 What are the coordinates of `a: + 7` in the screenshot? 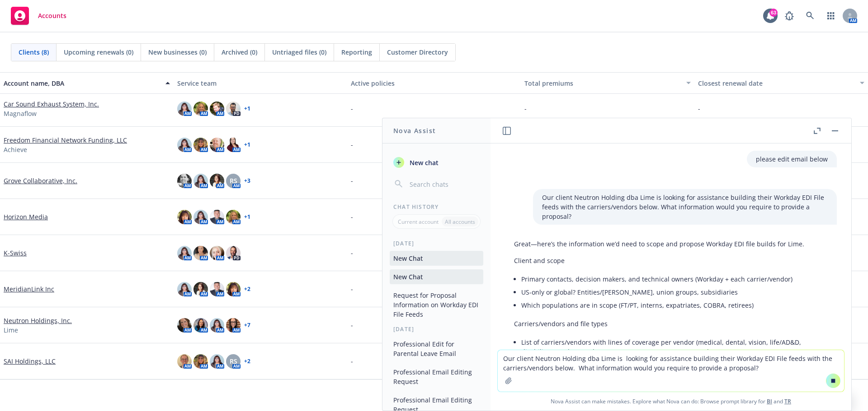 It's located at (247, 326).